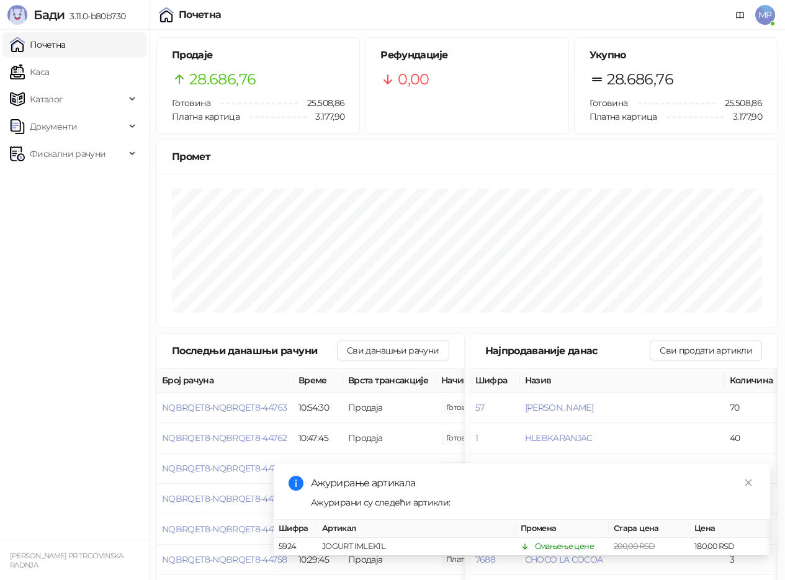 The height and width of the screenshot is (580, 785). What do you see at coordinates (318, 408) in the screenshot?
I see `td: 10:54:30` at bounding box center [318, 408].